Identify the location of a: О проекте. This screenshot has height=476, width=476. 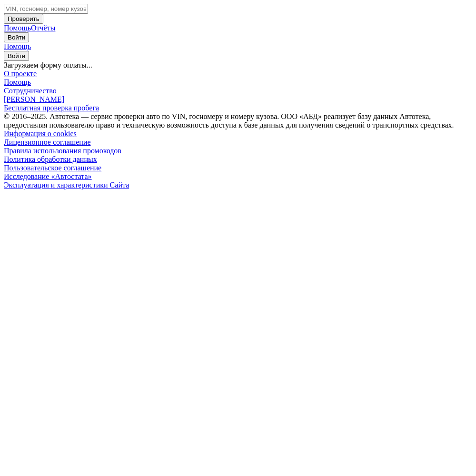
(238, 74).